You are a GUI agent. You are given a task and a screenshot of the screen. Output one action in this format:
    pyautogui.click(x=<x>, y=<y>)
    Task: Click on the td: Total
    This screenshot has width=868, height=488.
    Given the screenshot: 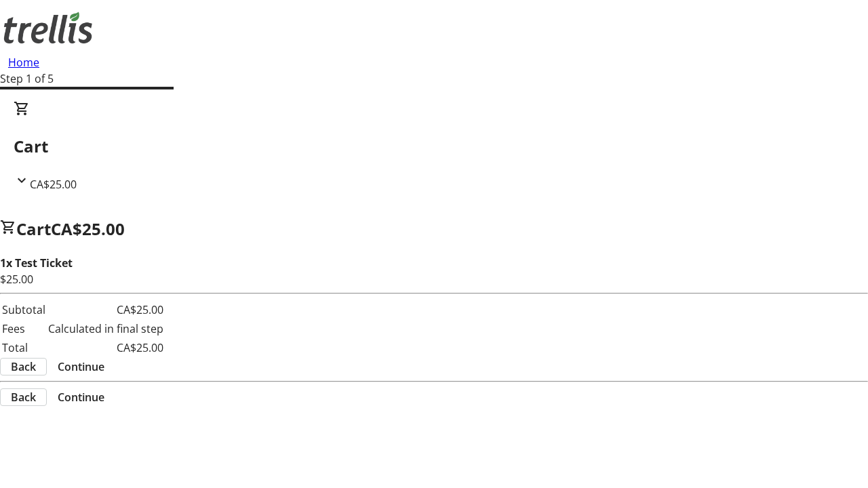 What is the action you would take?
    pyautogui.click(x=23, y=348)
    